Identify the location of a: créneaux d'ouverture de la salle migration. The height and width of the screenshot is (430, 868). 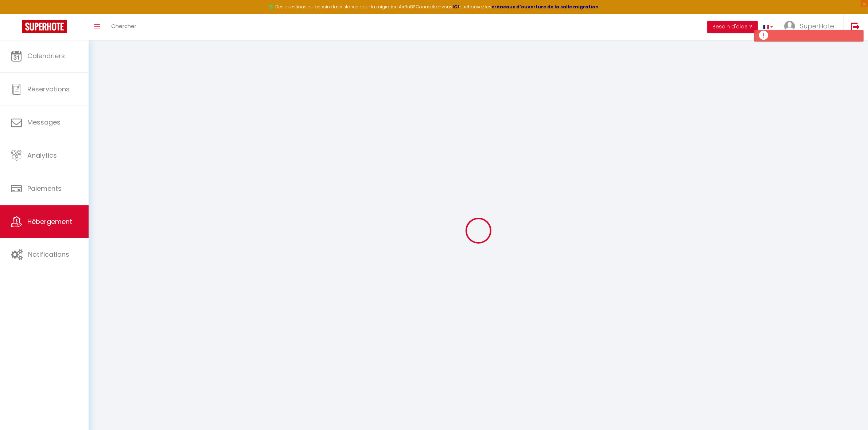
(545, 7).